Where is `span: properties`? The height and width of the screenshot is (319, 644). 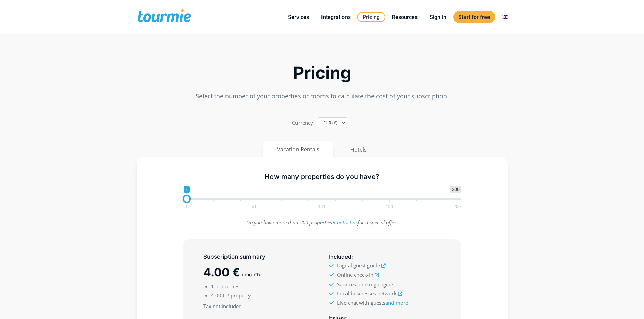 span: properties is located at coordinates (228, 286).